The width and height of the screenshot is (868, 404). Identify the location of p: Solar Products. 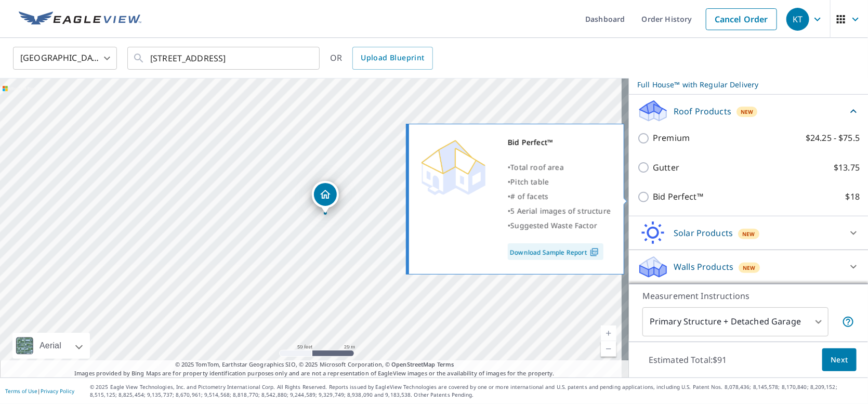
(703, 233).